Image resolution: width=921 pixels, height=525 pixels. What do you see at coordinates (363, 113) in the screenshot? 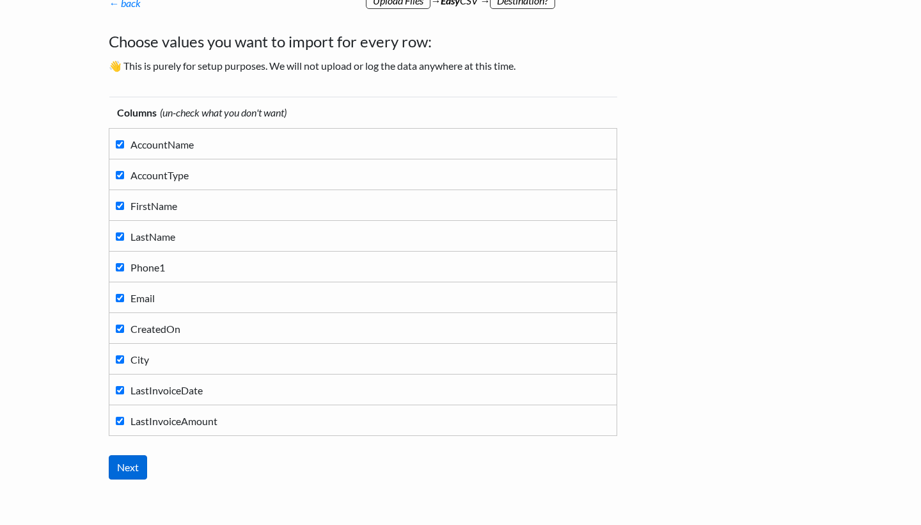
I see `th: Columns` at bounding box center [363, 113].